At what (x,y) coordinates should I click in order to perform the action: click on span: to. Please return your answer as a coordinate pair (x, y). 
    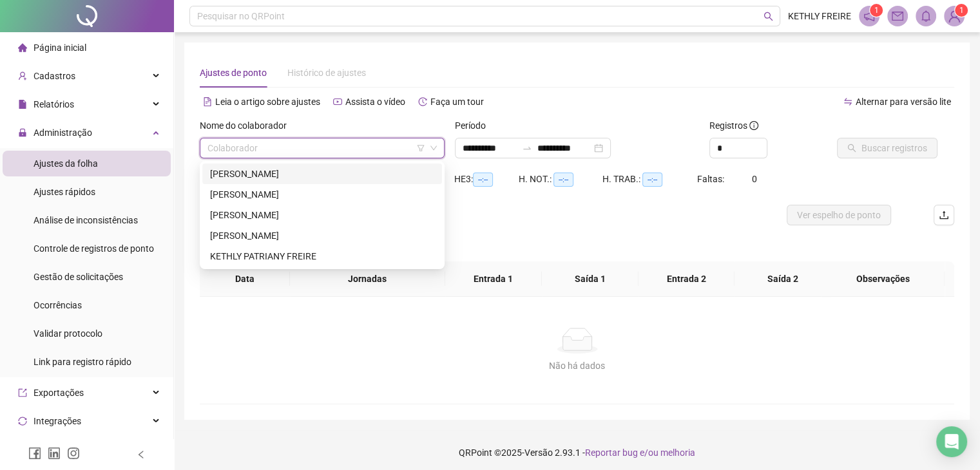
    Looking at the image, I should click on (527, 148).